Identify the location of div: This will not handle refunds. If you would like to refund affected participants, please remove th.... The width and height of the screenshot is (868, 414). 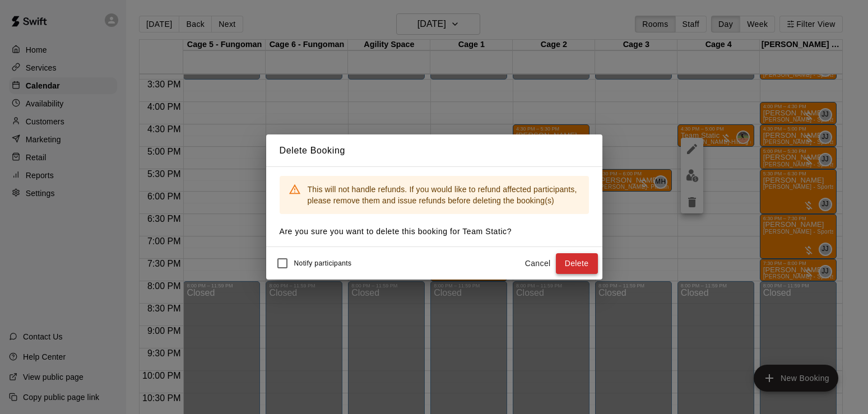
(444, 195).